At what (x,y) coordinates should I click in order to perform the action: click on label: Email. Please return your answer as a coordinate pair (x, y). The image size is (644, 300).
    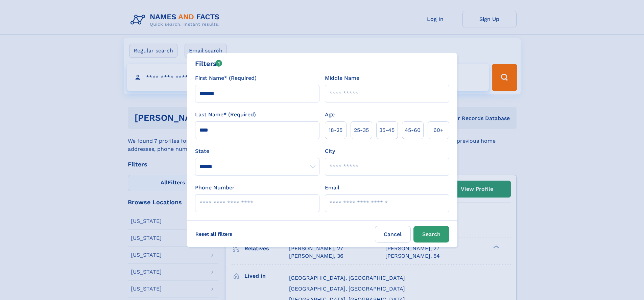
    Looking at the image, I should click on (332, 188).